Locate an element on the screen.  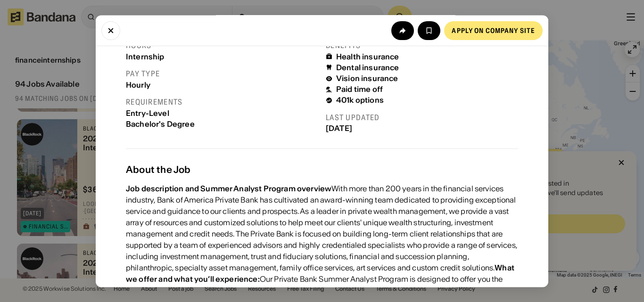
div: Bachelor's Degree is located at coordinates (222, 124).